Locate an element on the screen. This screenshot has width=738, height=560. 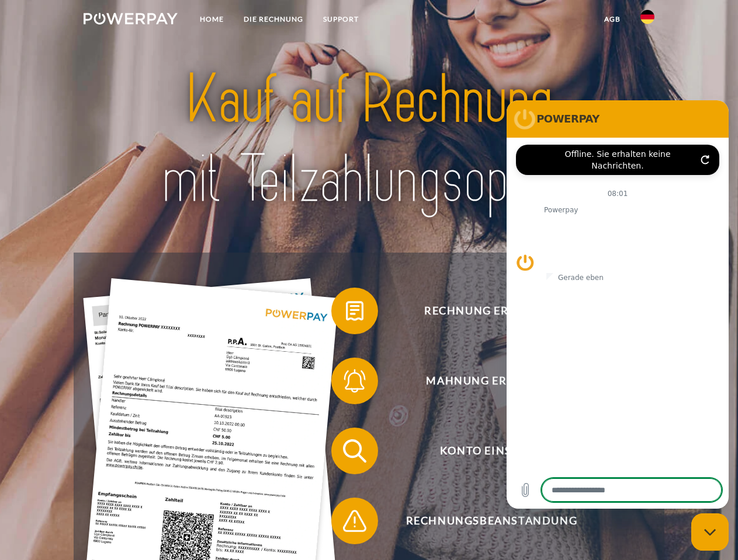
span: Rechnungsbeanstandung is located at coordinates (491, 521).